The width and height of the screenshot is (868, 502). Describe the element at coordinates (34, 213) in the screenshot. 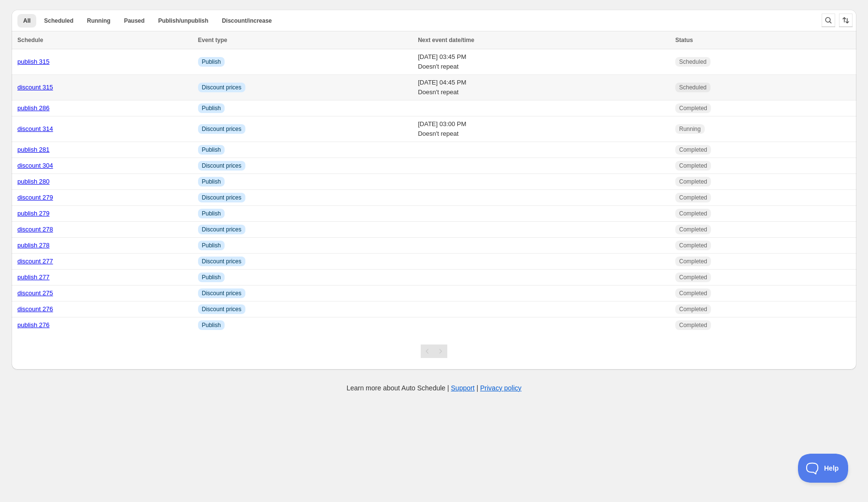

I see `a: publish 279` at that location.